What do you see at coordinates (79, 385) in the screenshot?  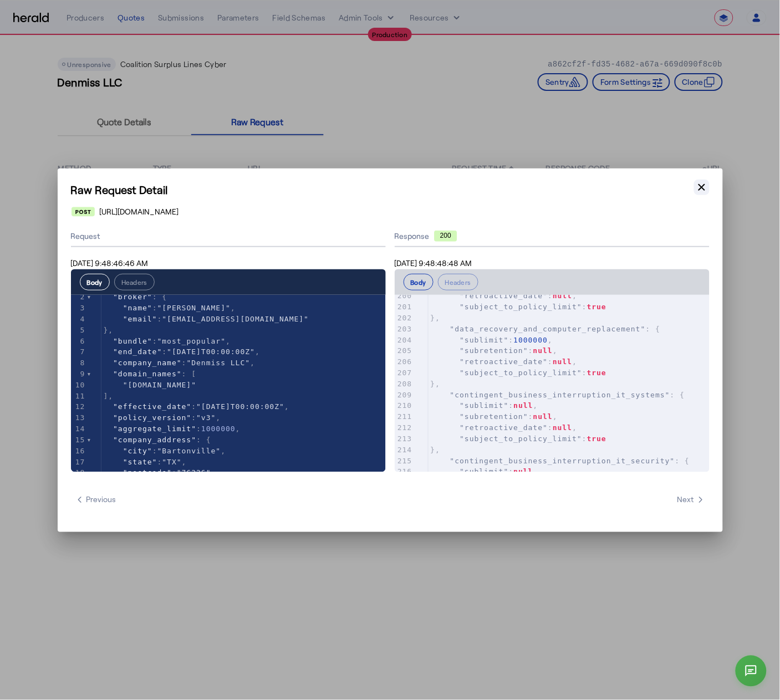 I see `div: 10` at bounding box center [79, 385].